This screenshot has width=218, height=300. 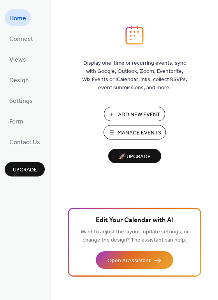 What do you see at coordinates (16, 121) in the screenshot?
I see `a: Form` at bounding box center [16, 121].